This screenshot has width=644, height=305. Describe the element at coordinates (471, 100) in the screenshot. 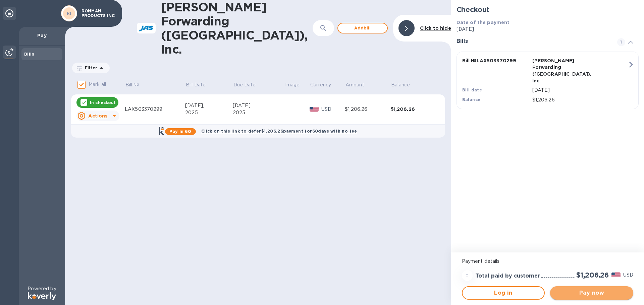

I see `b: Balance` at that location.